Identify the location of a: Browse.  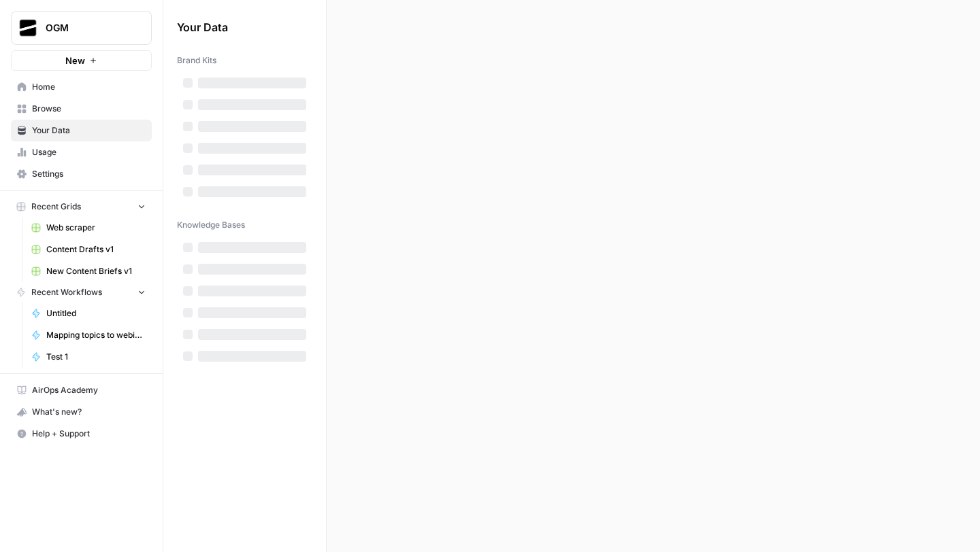
(81, 109).